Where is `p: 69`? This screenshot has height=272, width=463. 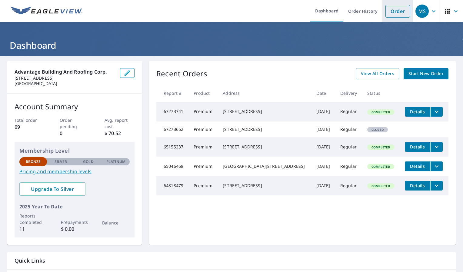 p: 69 is located at coordinates (29, 127).